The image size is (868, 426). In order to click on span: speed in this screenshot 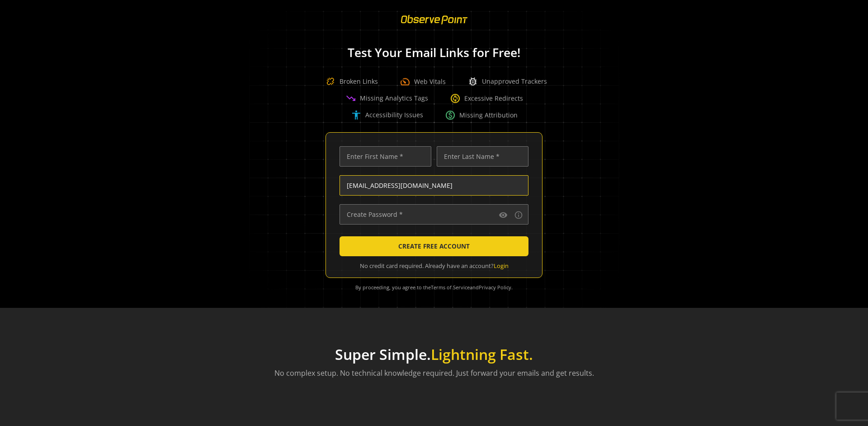, I will do `click(405, 81)`.